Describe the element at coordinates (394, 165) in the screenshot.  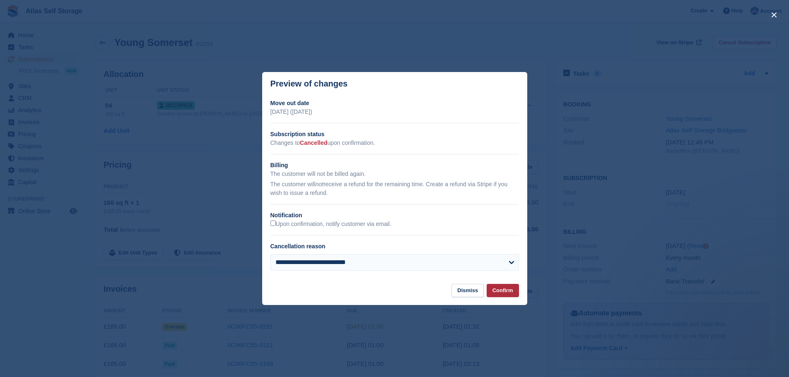
I see `h2: Billing` at that location.